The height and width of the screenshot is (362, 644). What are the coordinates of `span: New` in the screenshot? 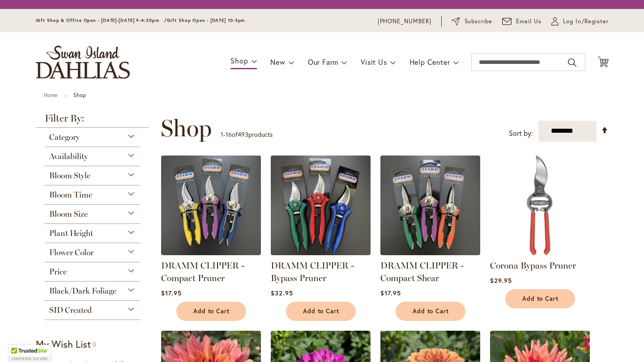 It's located at (278, 62).